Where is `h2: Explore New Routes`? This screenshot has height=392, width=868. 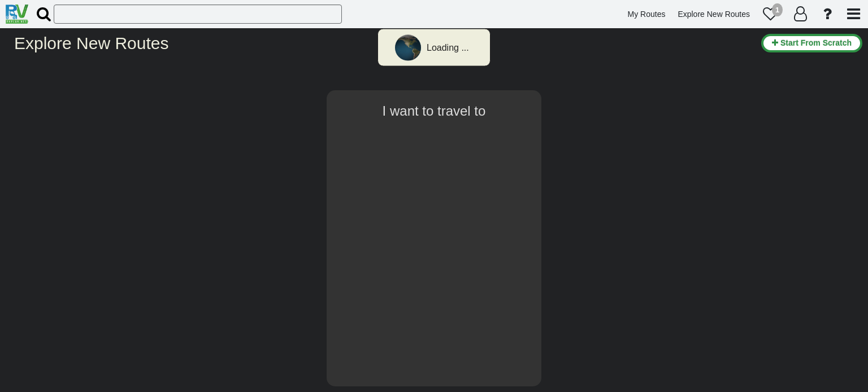 h2: Explore New Routes is located at coordinates (383, 43).